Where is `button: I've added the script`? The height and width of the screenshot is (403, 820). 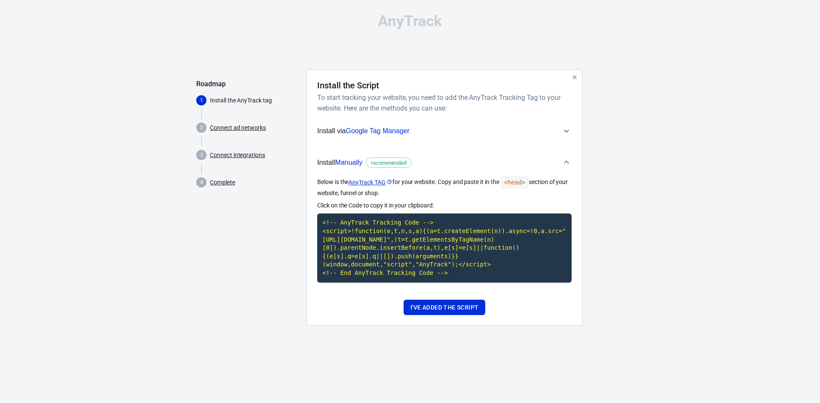 button: I've added the script is located at coordinates (444, 308).